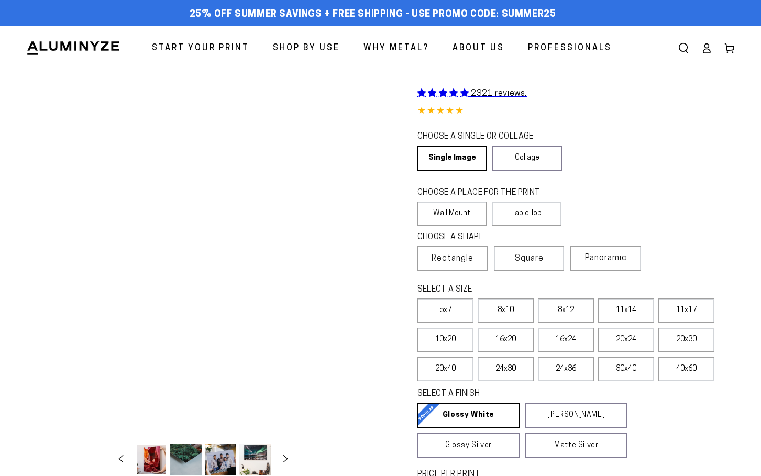 The width and height of the screenshot is (761, 476). Describe the element at coordinates (565, 310) in the screenshot. I see `label: 8x12` at that location.